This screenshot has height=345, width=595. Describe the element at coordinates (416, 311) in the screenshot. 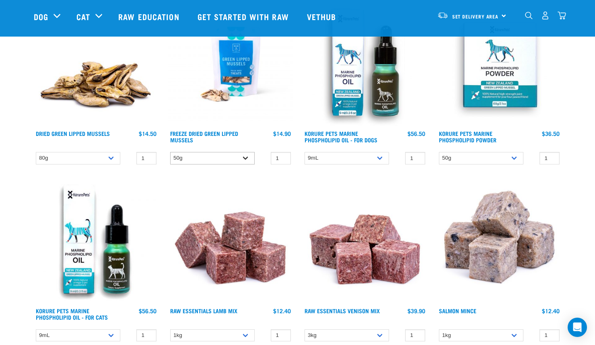

I see `div: $39.90` at that location.